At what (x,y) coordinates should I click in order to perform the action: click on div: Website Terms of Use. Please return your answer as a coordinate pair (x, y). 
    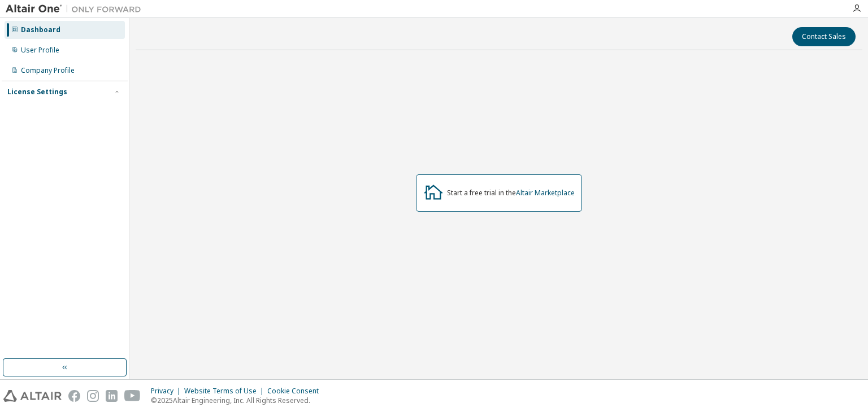
    Looking at the image, I should click on (225, 391).